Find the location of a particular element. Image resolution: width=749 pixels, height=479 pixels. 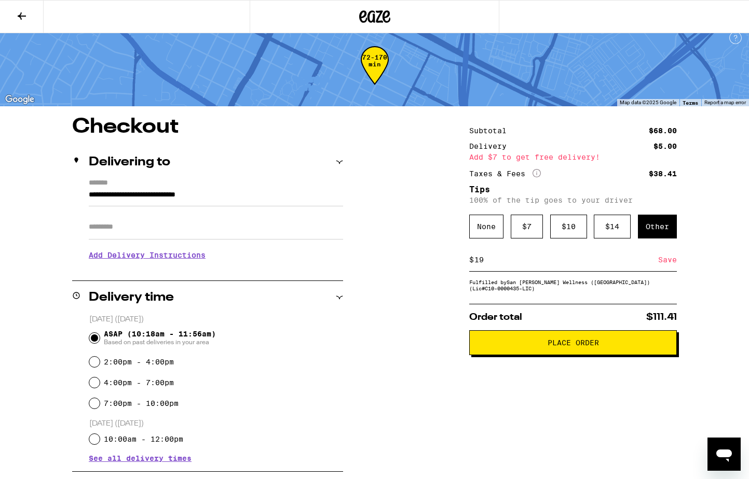

img: Google is located at coordinates (20, 100).